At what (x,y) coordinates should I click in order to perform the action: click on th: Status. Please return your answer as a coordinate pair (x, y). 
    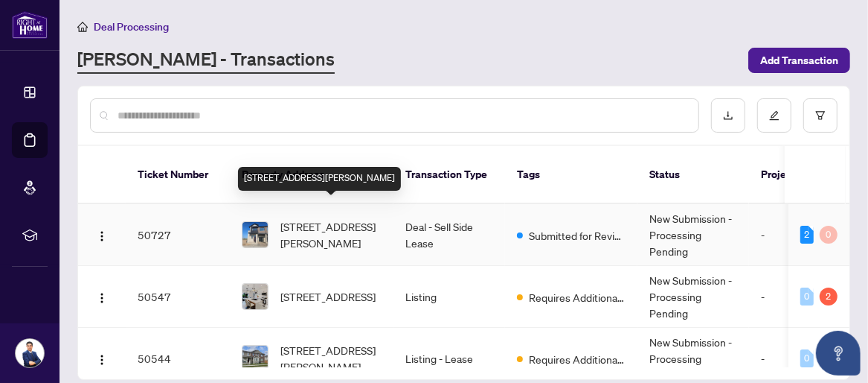
    Looking at the image, I should click on (694, 175).